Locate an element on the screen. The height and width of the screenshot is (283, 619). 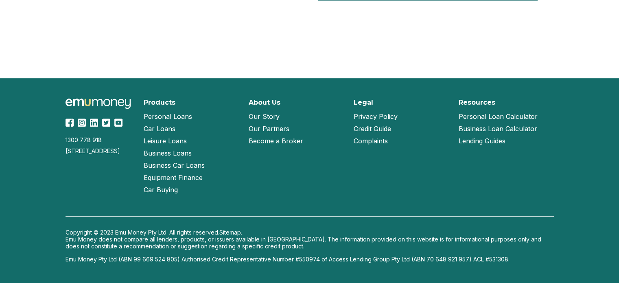
a: Become a Broker is located at coordinates (276, 141).